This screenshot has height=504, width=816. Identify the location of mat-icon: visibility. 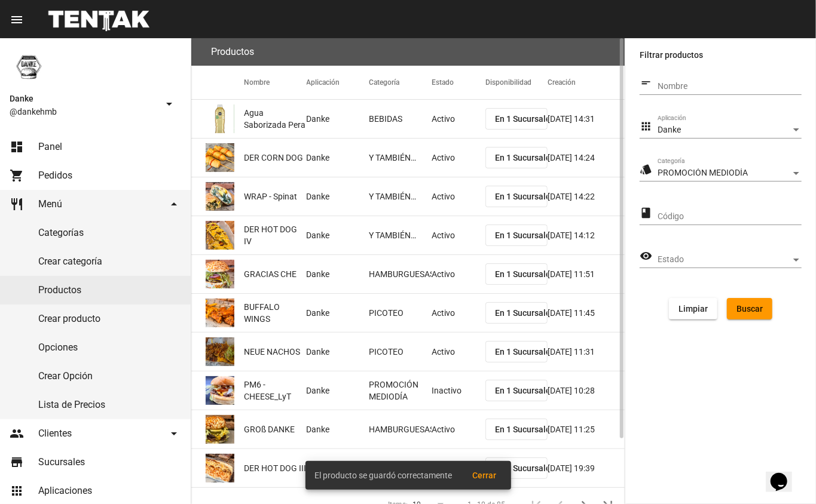
(645, 256).